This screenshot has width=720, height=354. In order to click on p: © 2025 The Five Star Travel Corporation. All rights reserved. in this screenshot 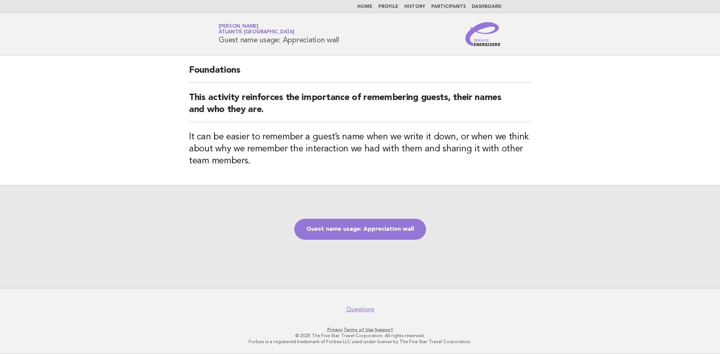, I will do `click(360, 336)`.